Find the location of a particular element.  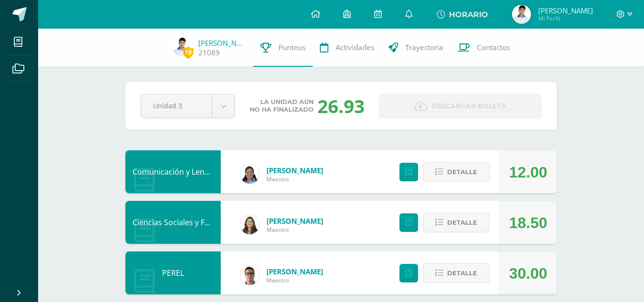

span: Punteos is located at coordinates (292, 47).